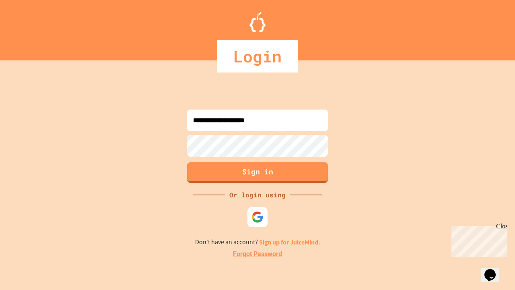 This screenshot has width=515, height=290. I want to click on a: Forgot Password, so click(258, 254).